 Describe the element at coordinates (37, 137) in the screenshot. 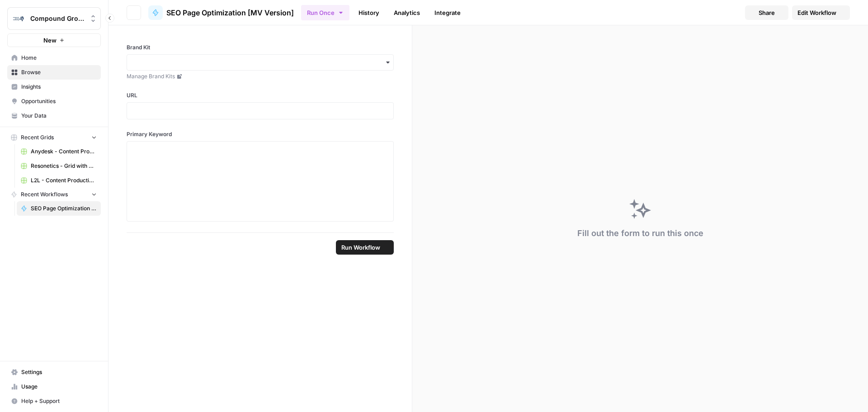

I see `span: Recent Grids` at that location.